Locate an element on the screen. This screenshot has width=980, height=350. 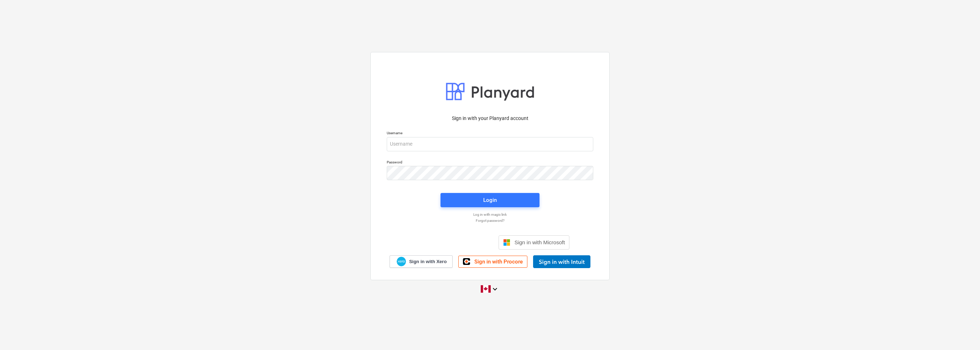
p: Sign in with your Planyard account is located at coordinates (490, 118).